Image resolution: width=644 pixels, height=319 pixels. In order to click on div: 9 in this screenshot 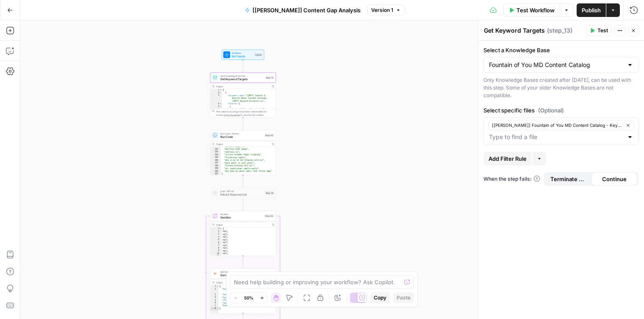, I will do `click(217, 251)`.